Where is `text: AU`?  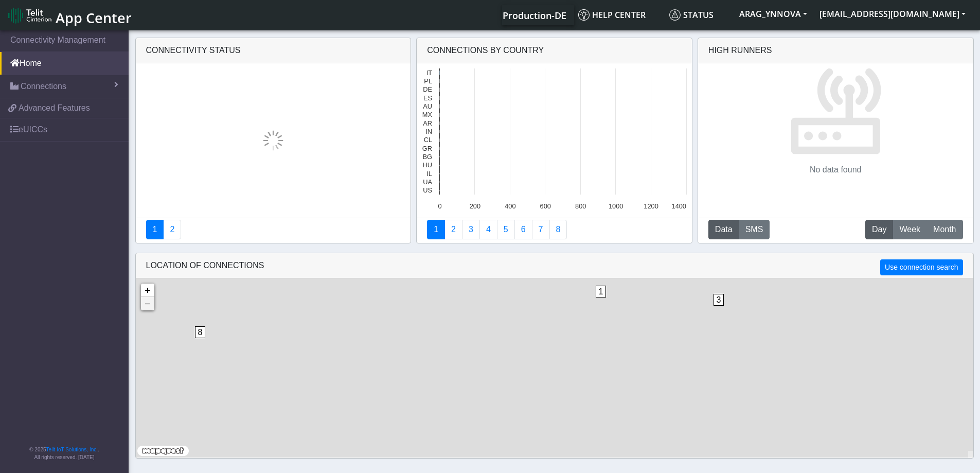 text: AU is located at coordinates (428, 106).